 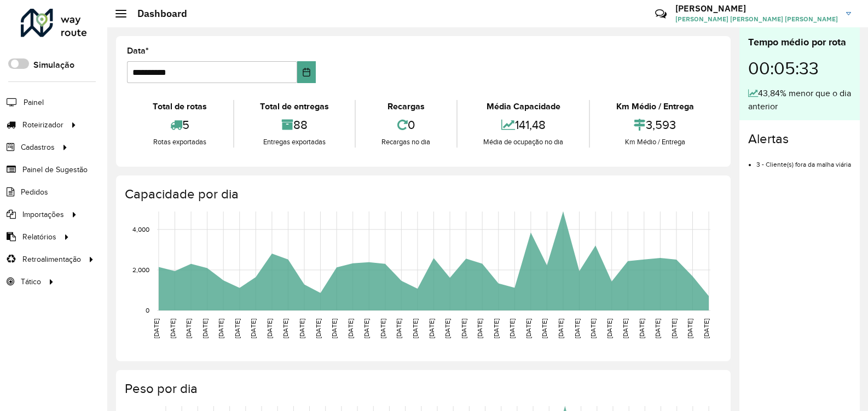 I want to click on div: Média Capacidade, so click(x=523, y=106).